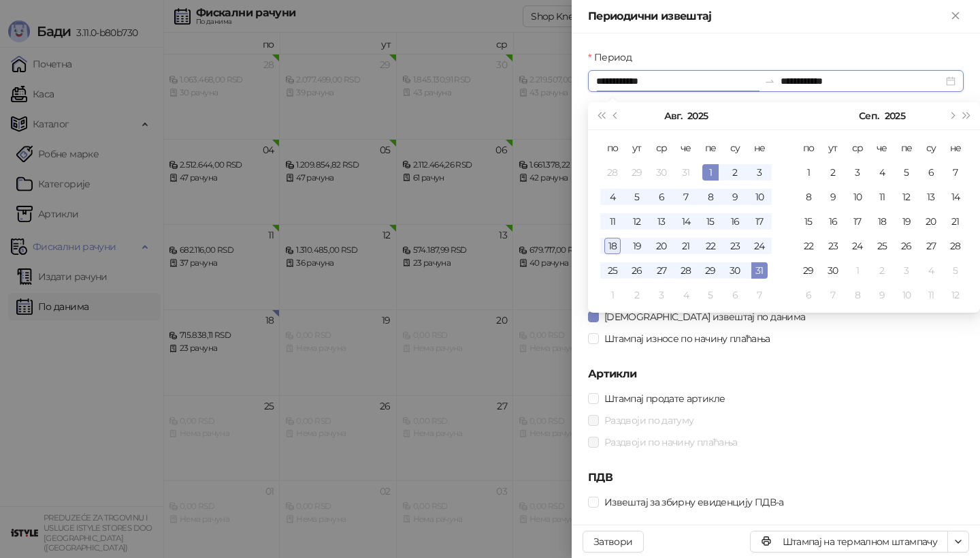 The image size is (980, 558). What do you see at coordinates (687, 197) in the screenshot?
I see `td: 2025-08-07` at bounding box center [687, 197].